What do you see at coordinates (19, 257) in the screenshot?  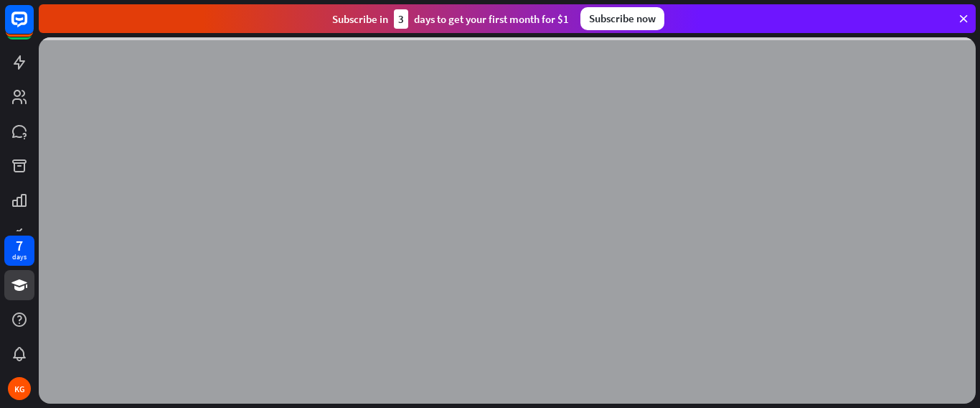 I see `div: days` at bounding box center [19, 257].